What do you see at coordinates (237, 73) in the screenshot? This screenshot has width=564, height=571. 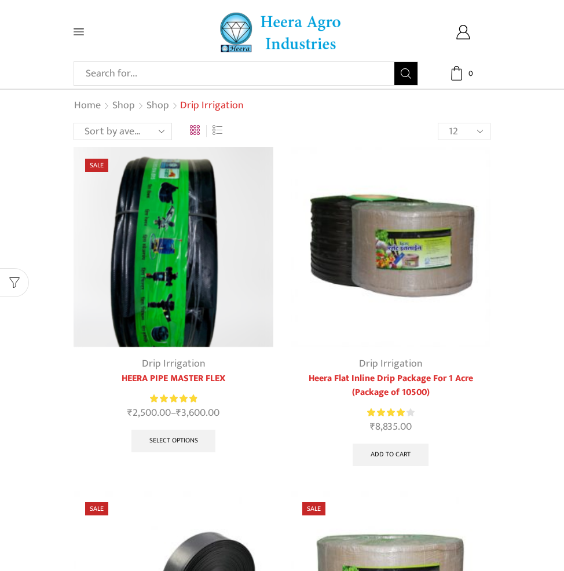 I see `input: Search for...` at bounding box center [237, 73].